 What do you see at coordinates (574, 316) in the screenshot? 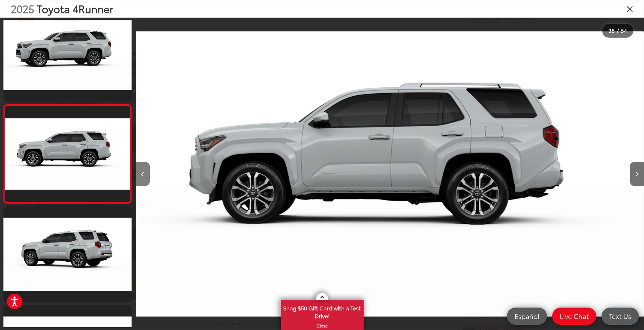
I see `a: Live Chat` at bounding box center [574, 316].